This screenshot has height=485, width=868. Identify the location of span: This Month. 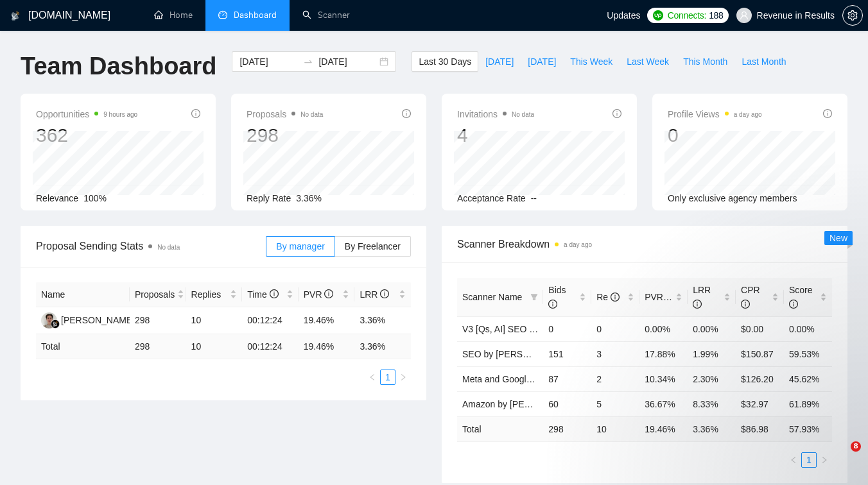
(705, 62).